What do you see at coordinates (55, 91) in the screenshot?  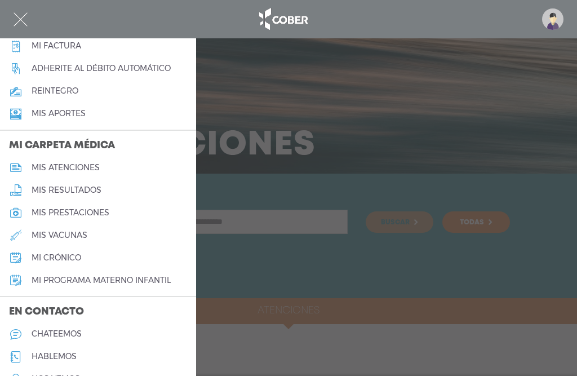 I see `h5: reintegro` at bounding box center [55, 91].